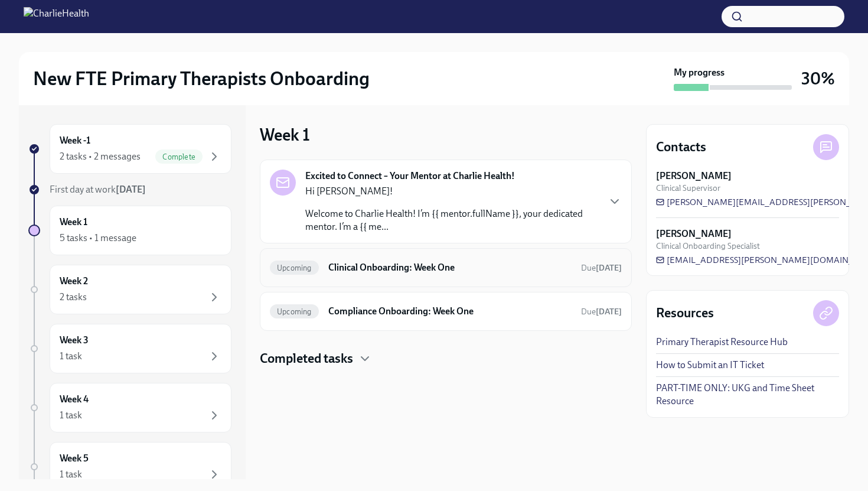 The height and width of the screenshot is (491, 868). I want to click on h6: Clinical Onboarding: Week One, so click(450, 268).